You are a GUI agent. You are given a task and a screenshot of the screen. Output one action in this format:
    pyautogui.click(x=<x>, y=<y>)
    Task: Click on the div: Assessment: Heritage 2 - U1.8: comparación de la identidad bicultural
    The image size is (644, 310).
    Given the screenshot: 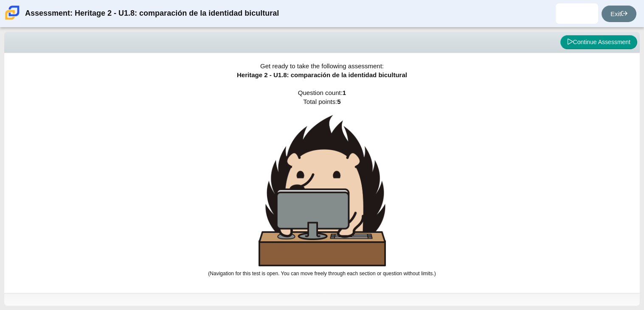 What is the action you would take?
    pyautogui.click(x=152, y=14)
    